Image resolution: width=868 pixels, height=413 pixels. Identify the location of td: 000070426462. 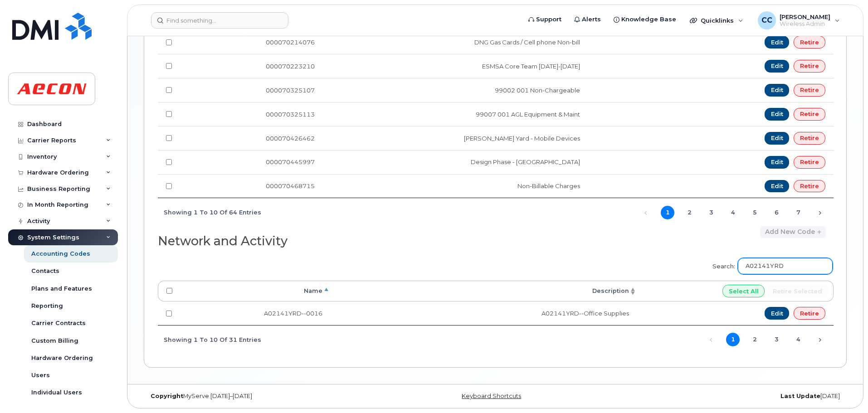
(252, 138).